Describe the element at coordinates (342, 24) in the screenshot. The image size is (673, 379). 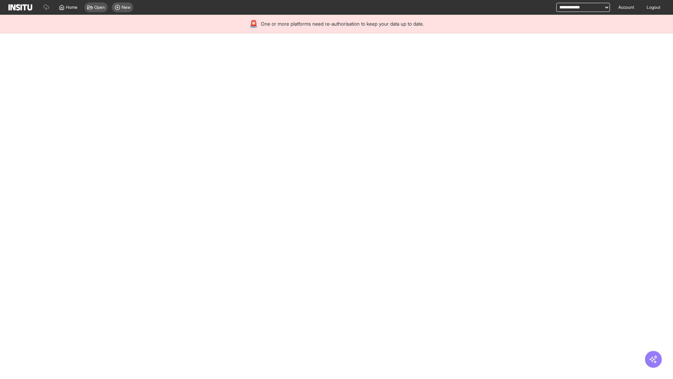
I see `span: One or more platforms need re-authorisation to keep your data up to date.` at that location.